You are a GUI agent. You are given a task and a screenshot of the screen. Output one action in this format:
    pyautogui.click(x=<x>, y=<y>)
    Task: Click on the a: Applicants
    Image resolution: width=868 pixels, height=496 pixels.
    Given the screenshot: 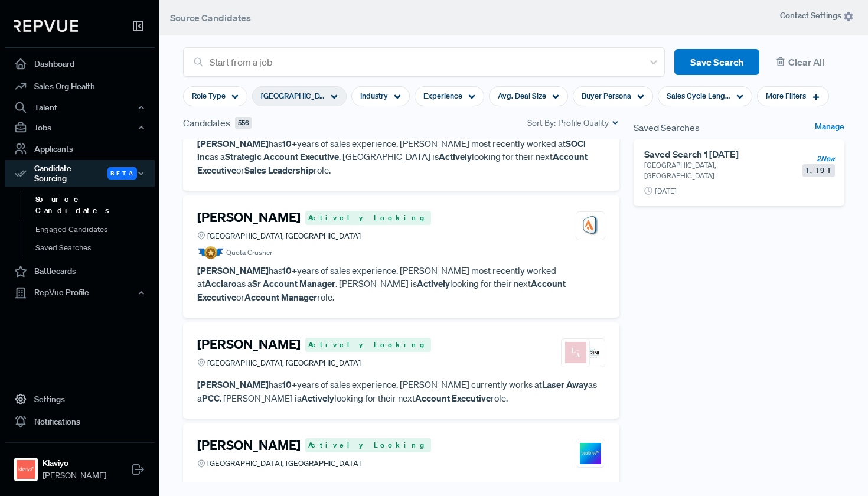 What is the action you would take?
    pyautogui.click(x=79, y=149)
    